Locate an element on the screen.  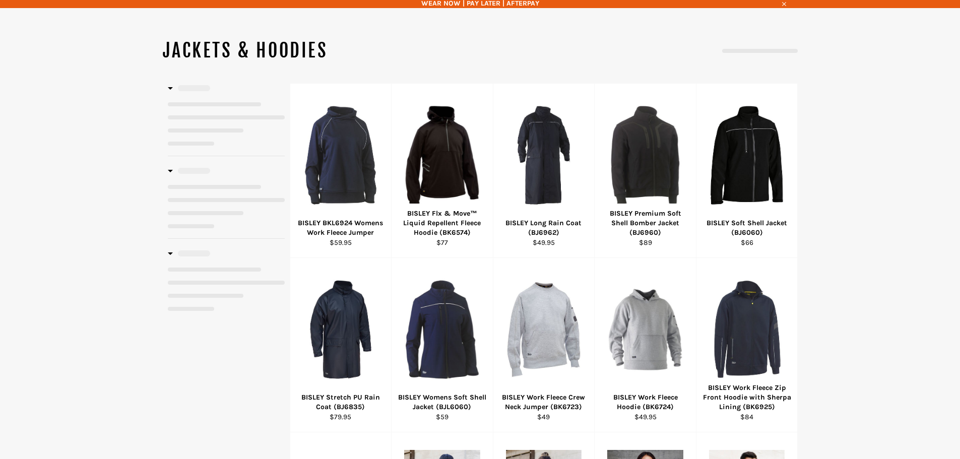
div: BISLEY Work Fleece Zip Front Hoodie with Sherpa Lining (BK6925) is located at coordinates (747, 397).